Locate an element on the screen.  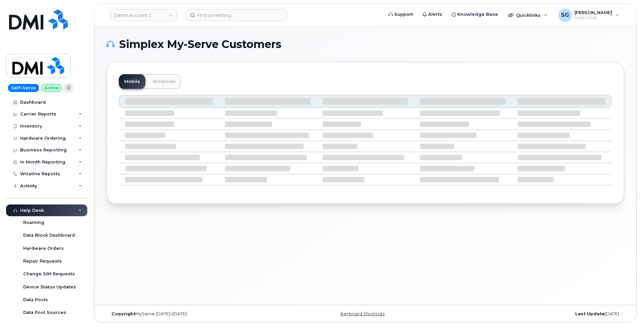
a: Keyboard Shortcuts is located at coordinates (363, 314).